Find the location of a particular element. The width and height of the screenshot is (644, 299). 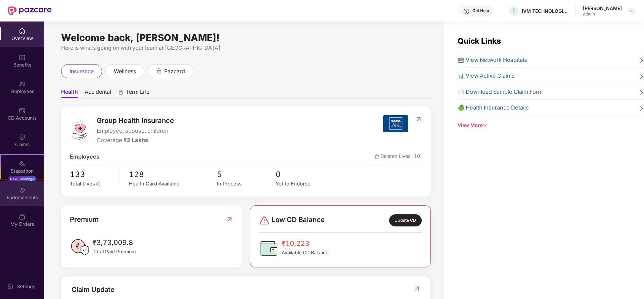

span: Total Lives is located at coordinates (82, 184).